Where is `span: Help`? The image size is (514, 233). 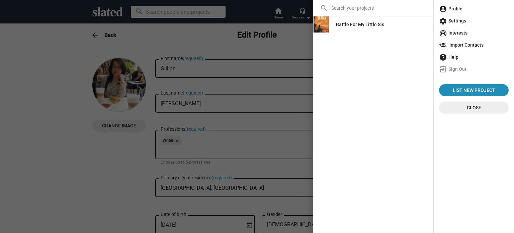 span: Help is located at coordinates (474, 57).